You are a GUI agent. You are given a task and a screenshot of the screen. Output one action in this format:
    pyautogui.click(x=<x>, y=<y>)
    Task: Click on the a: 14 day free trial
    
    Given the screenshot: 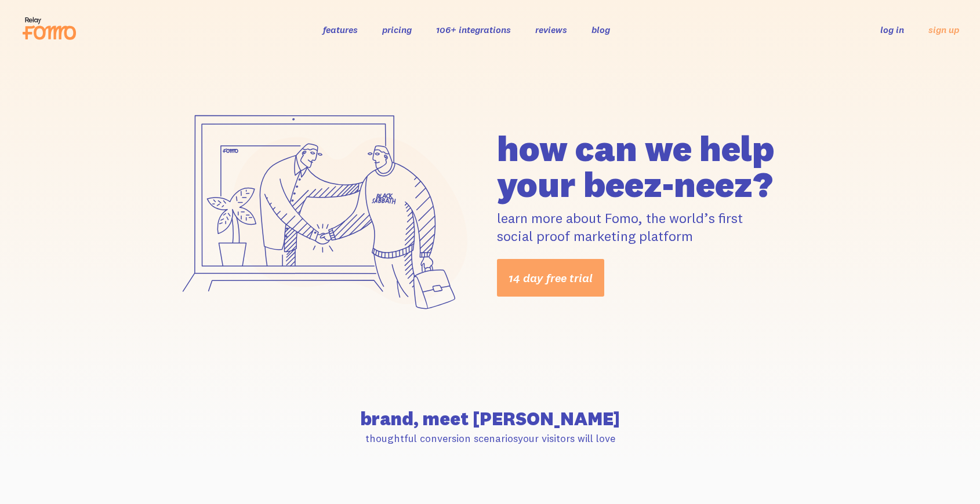 What is the action you would take?
    pyautogui.click(x=550, y=277)
    